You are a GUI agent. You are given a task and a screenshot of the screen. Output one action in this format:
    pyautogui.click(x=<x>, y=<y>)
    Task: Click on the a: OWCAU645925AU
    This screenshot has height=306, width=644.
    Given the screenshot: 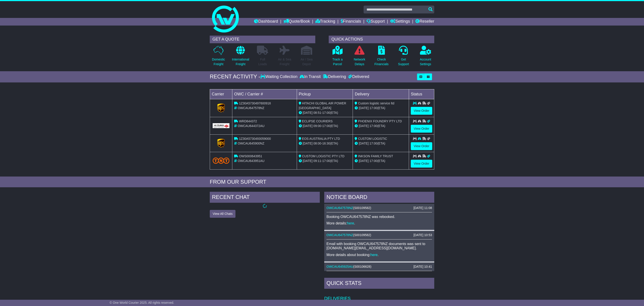 What is the action you would take?
    pyautogui.click(x=340, y=267)
    